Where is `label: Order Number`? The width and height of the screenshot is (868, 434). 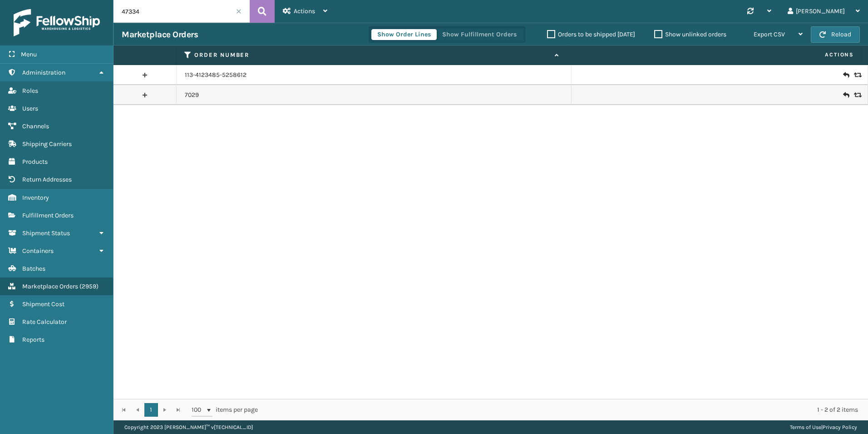
label: Order Number is located at coordinates (373, 55).